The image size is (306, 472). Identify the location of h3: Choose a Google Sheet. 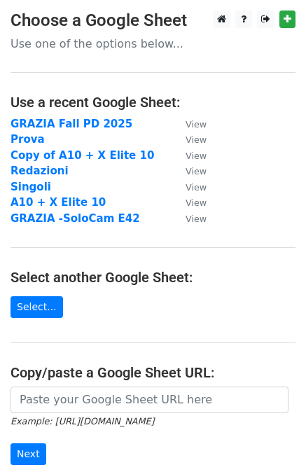
(153, 20).